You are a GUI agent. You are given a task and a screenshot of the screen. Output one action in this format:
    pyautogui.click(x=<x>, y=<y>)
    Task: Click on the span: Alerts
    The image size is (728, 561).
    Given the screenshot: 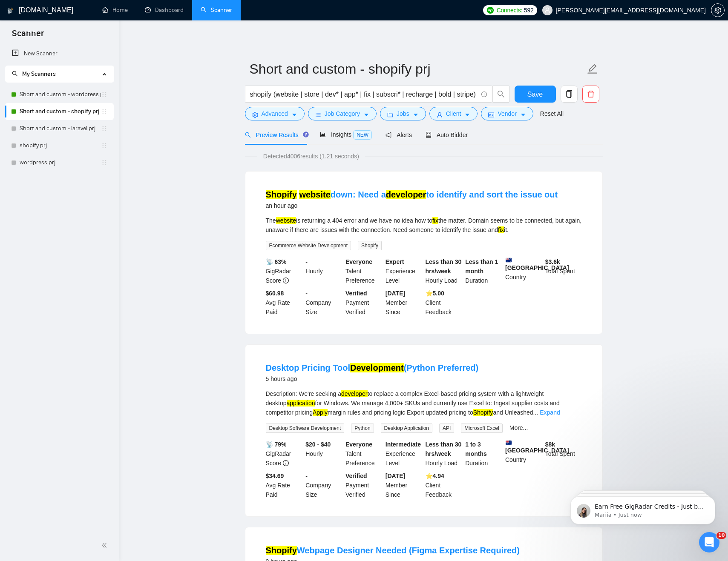 What is the action you would take?
    pyautogui.click(x=398, y=135)
    